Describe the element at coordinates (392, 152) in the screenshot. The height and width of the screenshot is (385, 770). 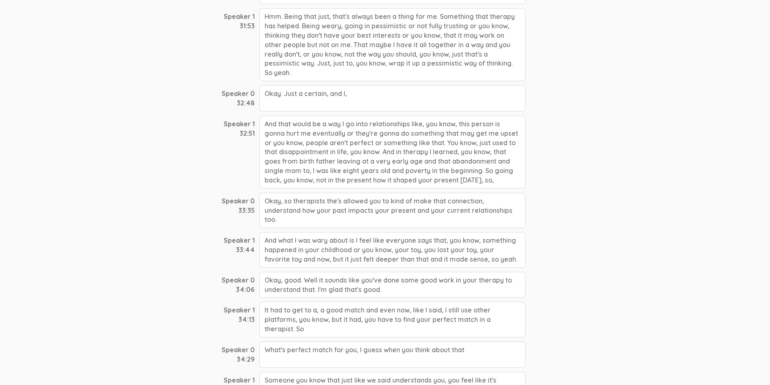
I see `div: And that would be a way I go into relationships like, you know, this person is gonna hurt me even...` at that location.